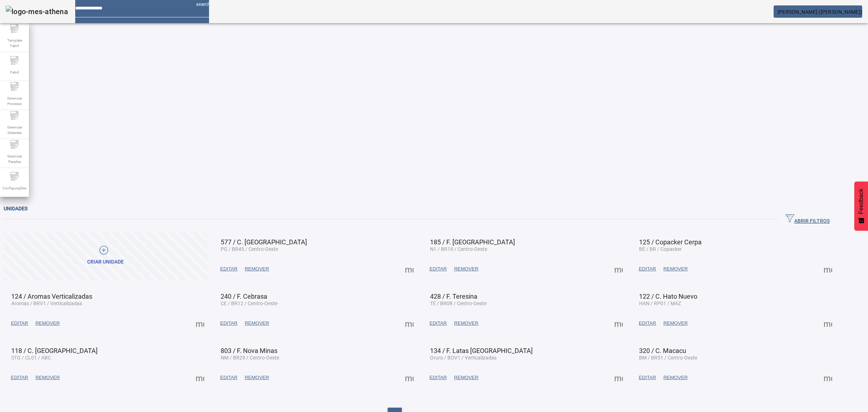 This screenshot has width=868, height=412. What do you see at coordinates (250, 358) in the screenshot?
I see `span: NM / BR29 / Centro-Oeste` at bounding box center [250, 358].